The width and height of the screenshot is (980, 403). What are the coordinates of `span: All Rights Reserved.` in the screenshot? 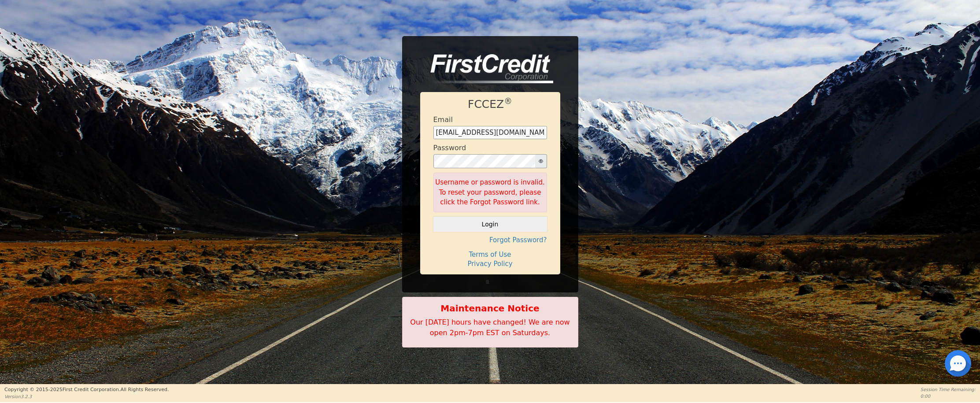 It's located at (145, 390).